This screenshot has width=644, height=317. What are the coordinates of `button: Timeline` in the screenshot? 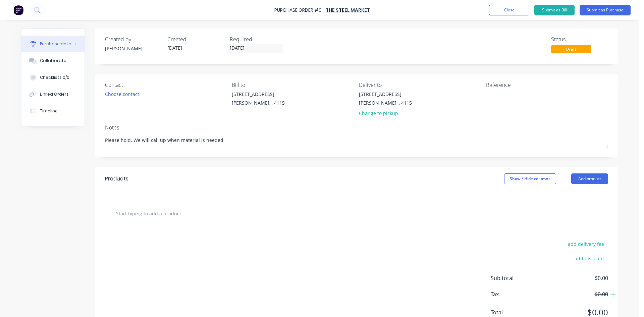 It's located at (53, 111).